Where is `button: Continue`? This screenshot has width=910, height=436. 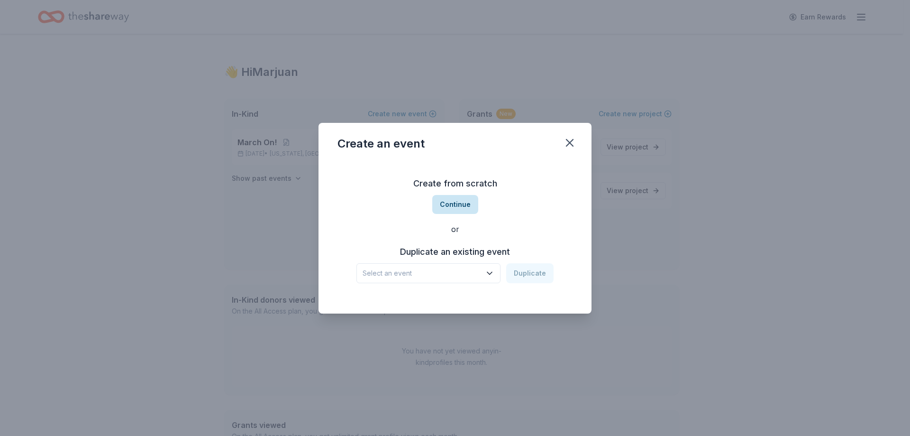
button: Continue is located at coordinates (455, 204).